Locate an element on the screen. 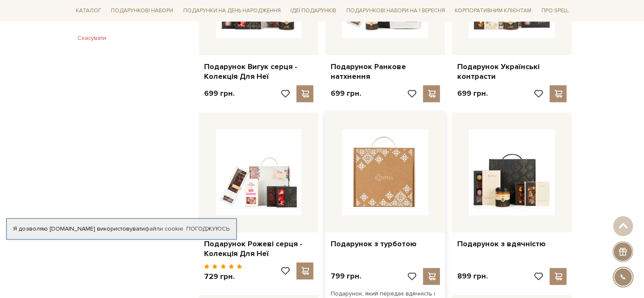 The image size is (644, 298). p: 899 грн. is located at coordinates (472, 276).